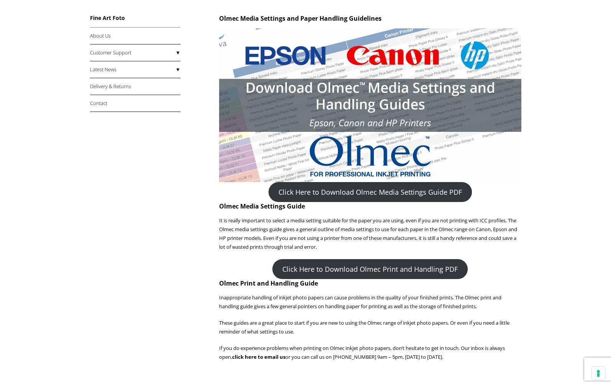  I want to click on p: Inappropriate handling of inkjet photo papers can cause problems in the quality of your finished ..., so click(370, 302).